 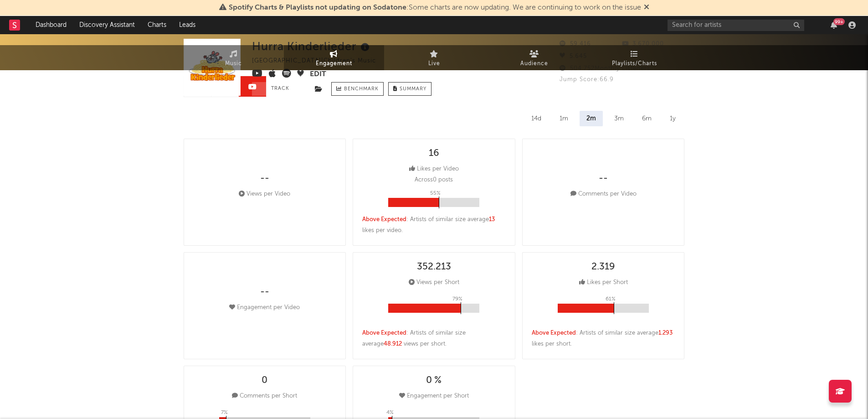 What do you see at coordinates (434, 226) in the screenshot?
I see `div: : Artists of similar size average likes per video .` at bounding box center [434, 226].